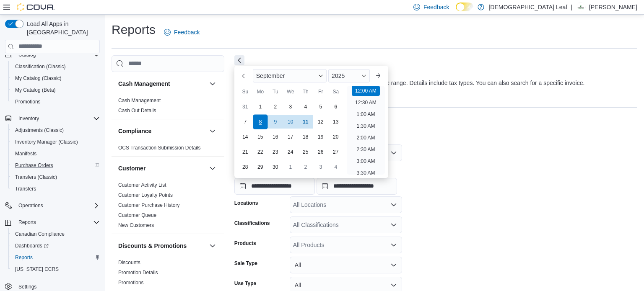 This screenshot has height=291, width=644. Describe the element at coordinates (40, 234) in the screenshot. I see `span: Canadian Compliance` at that location.